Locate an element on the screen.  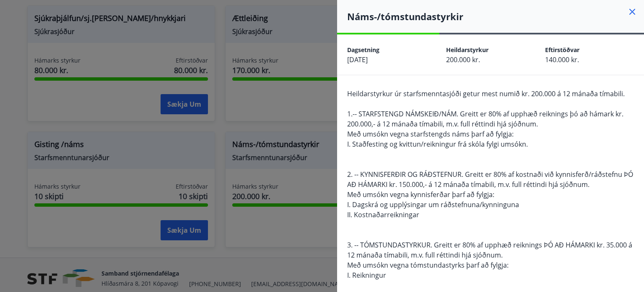
span: Heildarstyrkur is located at coordinates (467, 49).